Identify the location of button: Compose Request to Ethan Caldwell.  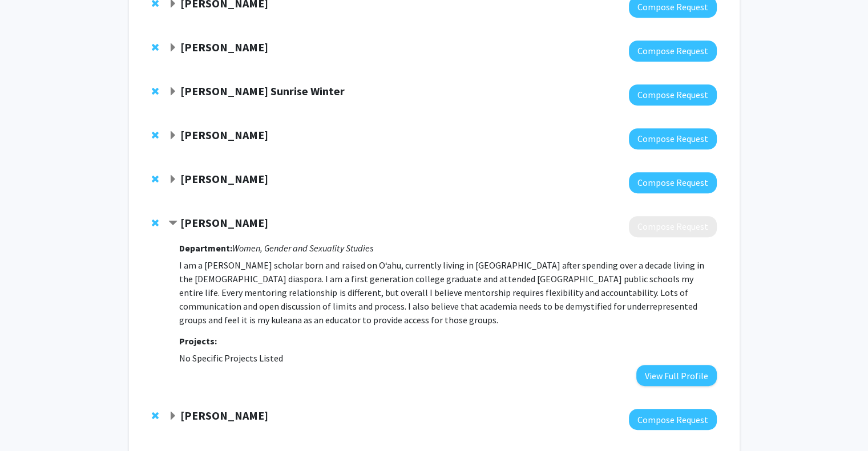
(673, 419).